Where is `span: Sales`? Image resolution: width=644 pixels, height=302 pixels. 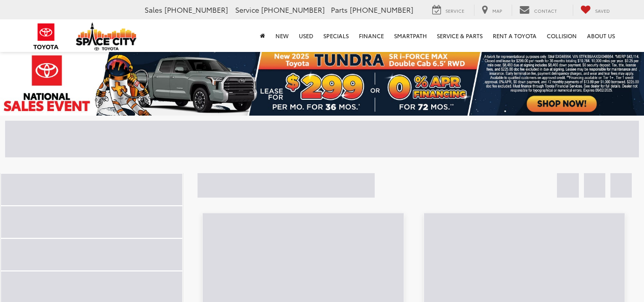 span: Sales is located at coordinates (154, 9).